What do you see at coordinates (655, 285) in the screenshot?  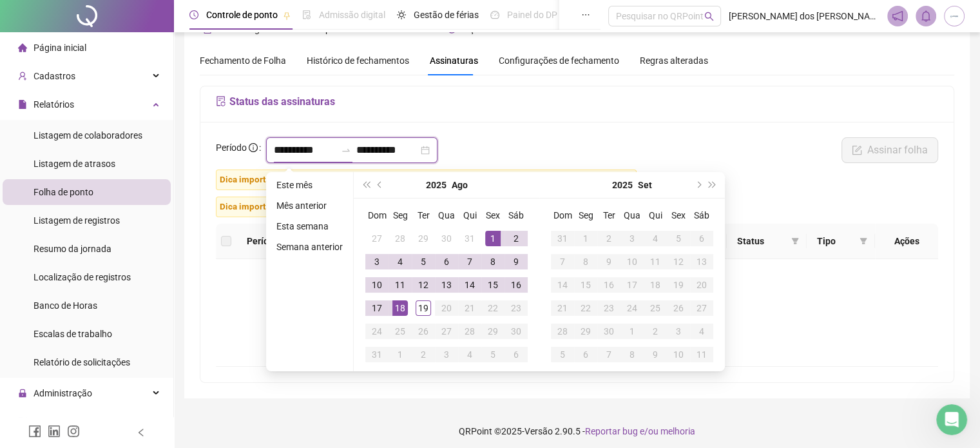 I see `td: 2025-09-18` at bounding box center [655, 285].